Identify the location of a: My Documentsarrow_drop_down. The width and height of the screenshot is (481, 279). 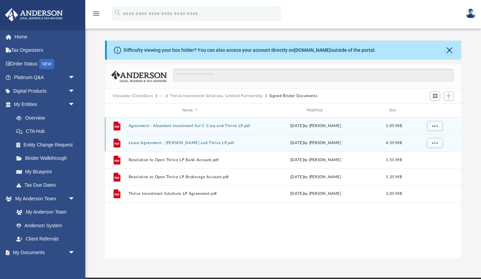
(43, 253).